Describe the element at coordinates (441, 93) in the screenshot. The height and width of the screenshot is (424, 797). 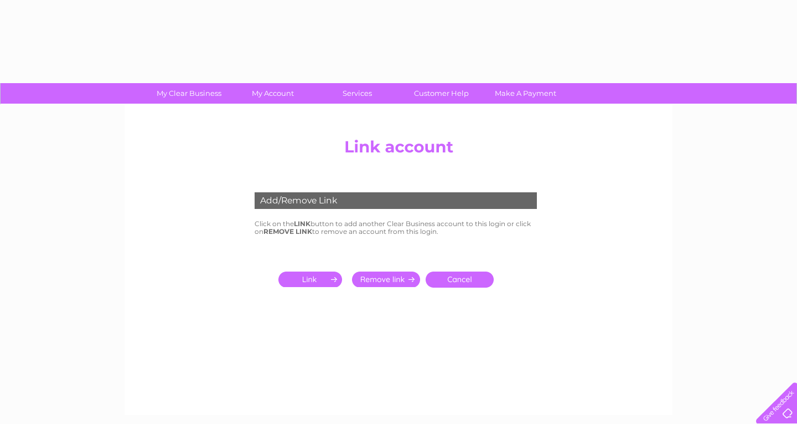
I see `a: Customer Help` at that location.